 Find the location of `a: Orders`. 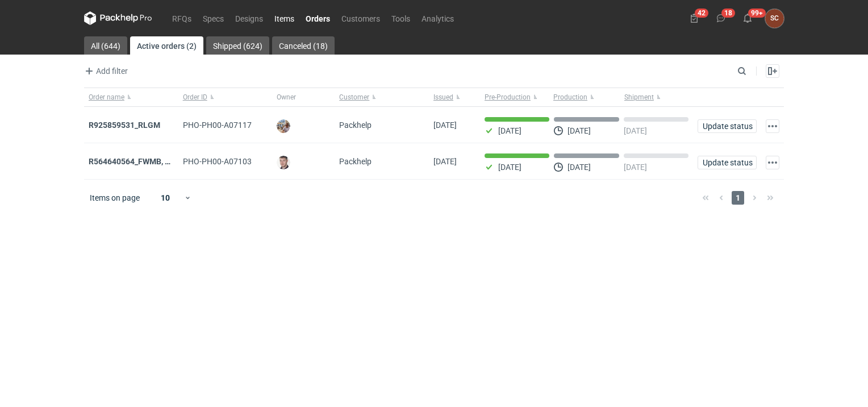

a: Orders is located at coordinates (318, 18).